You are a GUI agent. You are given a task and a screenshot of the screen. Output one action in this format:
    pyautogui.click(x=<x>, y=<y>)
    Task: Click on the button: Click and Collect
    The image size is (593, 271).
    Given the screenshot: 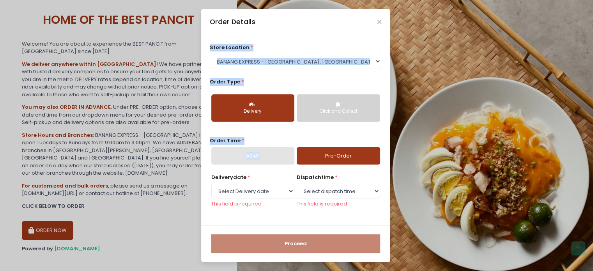 What is the action you would take?
    pyautogui.click(x=338, y=108)
    